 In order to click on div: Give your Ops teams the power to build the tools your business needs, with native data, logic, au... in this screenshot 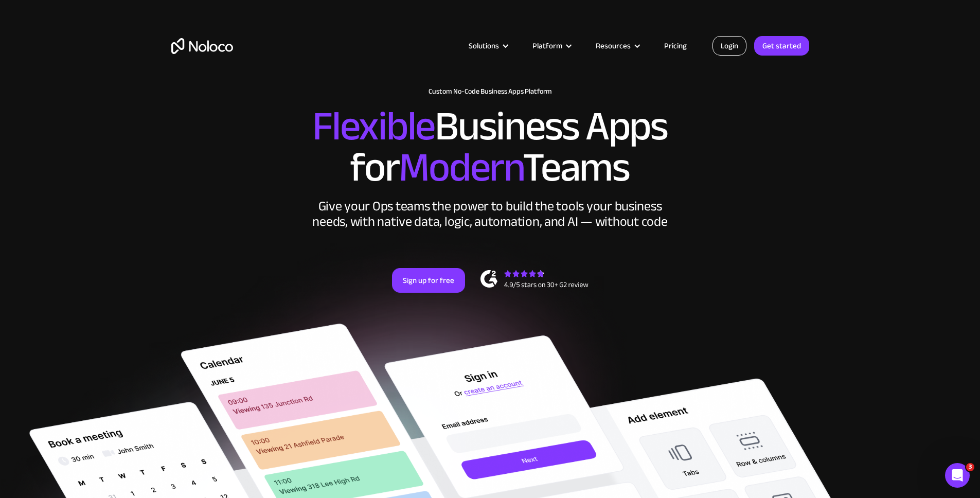, I will do `click(490, 214)`.